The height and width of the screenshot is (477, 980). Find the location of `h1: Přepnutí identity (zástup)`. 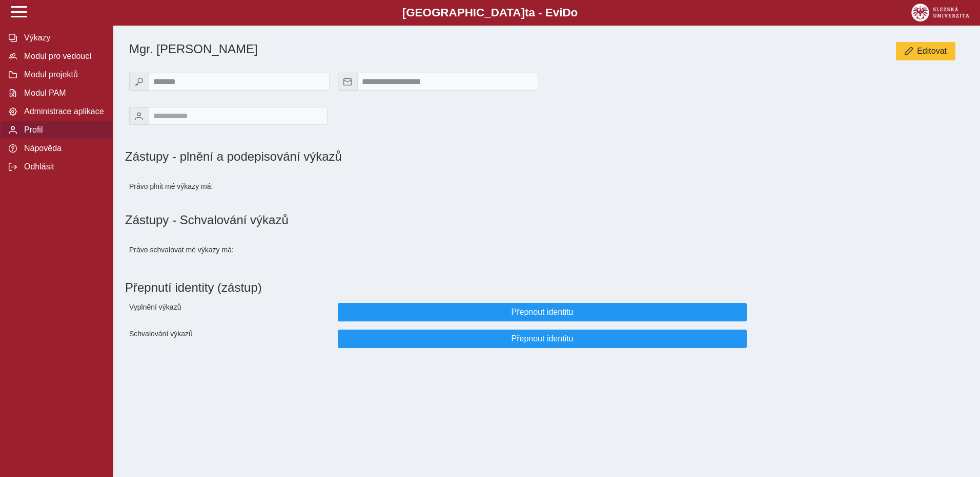

h1: Přepnutí identity (zástup) is located at coordinates (542, 287).